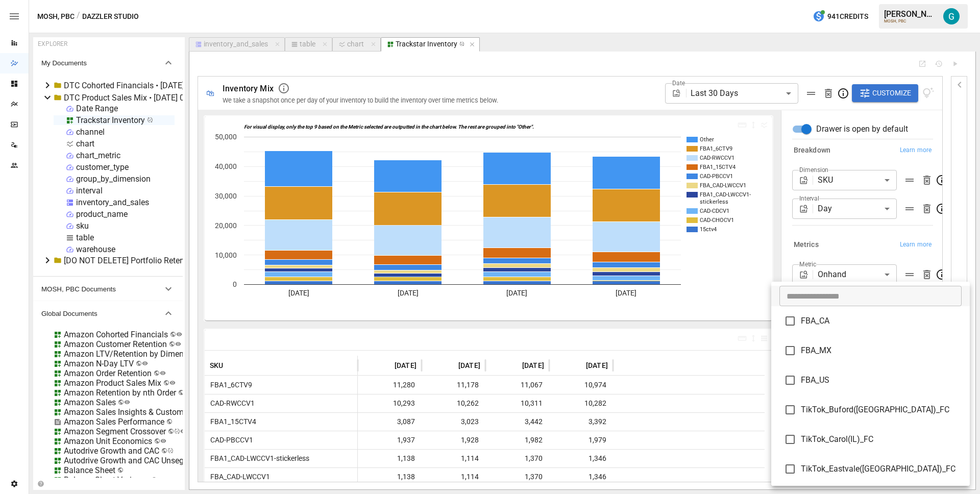 This screenshot has height=494, width=980. Describe the element at coordinates (881, 439) in the screenshot. I see `span: TikTok_Carol(IL)_FC` at that location.